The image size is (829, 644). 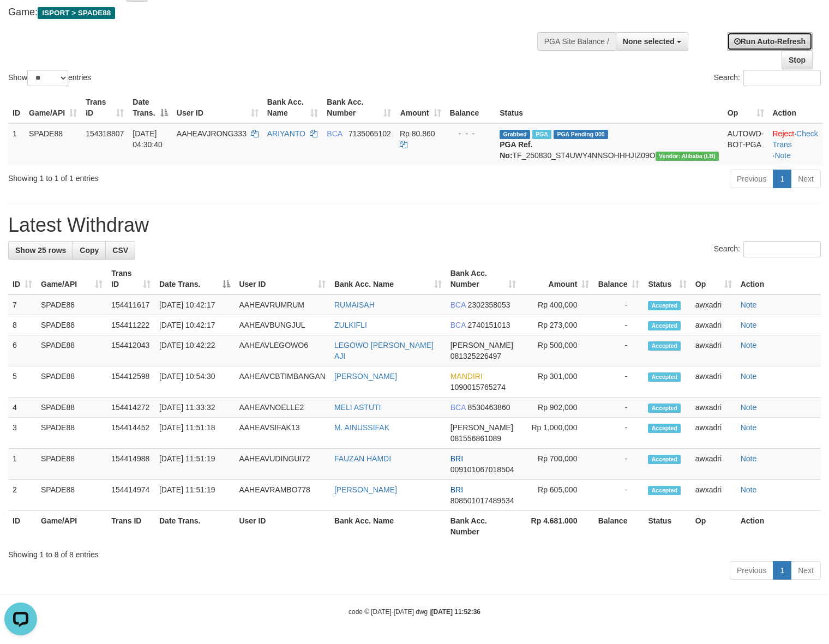 What do you see at coordinates (557, 351) in the screenshot?
I see `td: Rp 500,000` at bounding box center [557, 351].